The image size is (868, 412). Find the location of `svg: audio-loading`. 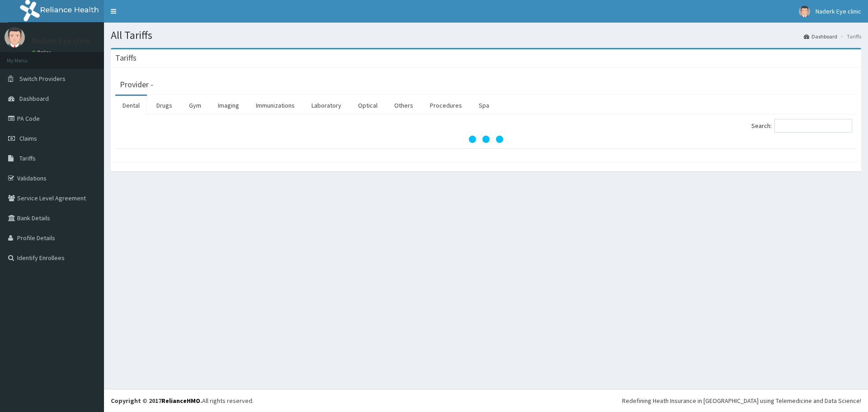

svg: audio-loading is located at coordinates (487, 140).